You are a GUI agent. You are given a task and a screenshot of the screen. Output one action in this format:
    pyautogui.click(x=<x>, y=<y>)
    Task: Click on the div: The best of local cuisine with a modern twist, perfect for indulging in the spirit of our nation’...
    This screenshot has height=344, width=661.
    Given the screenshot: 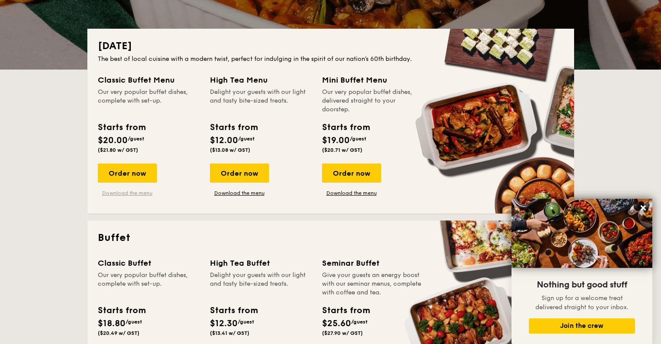 What is the action you would take?
    pyautogui.click(x=331, y=59)
    